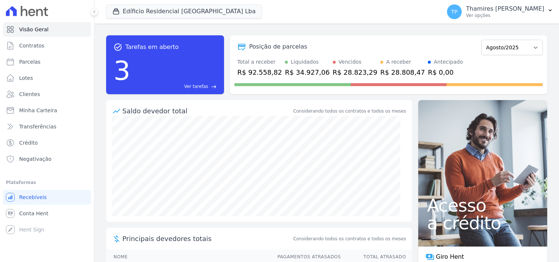 The image size is (559, 262). Describe the element at coordinates (47, 214) in the screenshot. I see `a: Conta Hent` at that location.